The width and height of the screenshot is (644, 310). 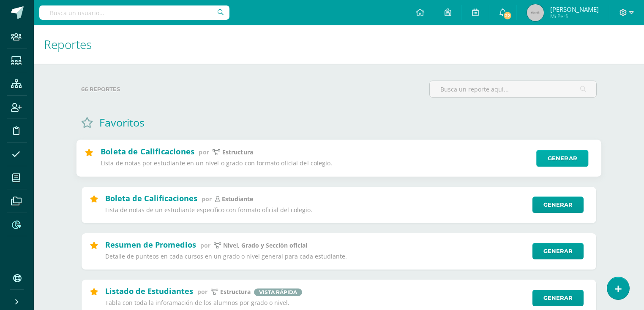 I want to click on h2: Listado de Estudiantes, so click(x=149, y=291).